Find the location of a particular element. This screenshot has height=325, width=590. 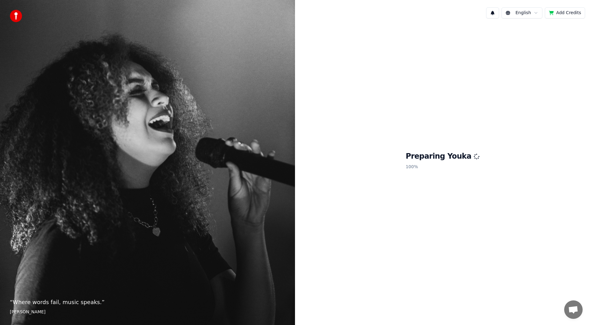

p: “ Where words fail, music speaks. ” is located at coordinates (148, 302).